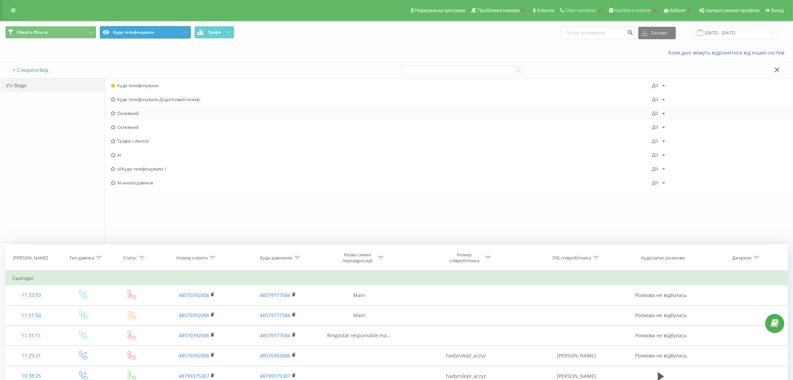 The height and width of the screenshot is (380, 793). I want to click on span: Клієнти, so click(545, 10).